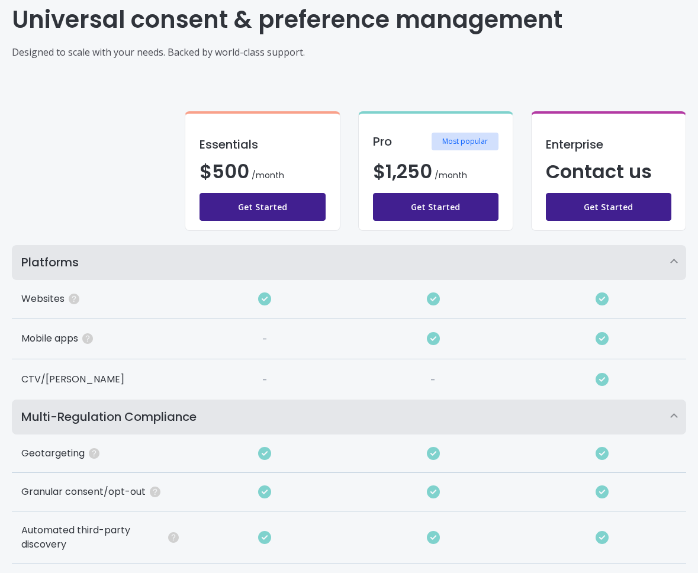 The height and width of the screenshot is (573, 698). I want to click on h1: Universal consent & preference management, so click(349, 20).